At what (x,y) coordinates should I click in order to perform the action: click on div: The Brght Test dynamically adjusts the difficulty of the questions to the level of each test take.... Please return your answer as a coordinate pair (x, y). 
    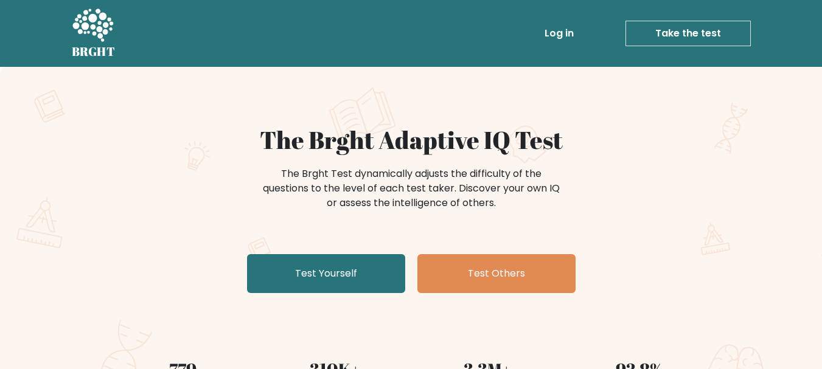
    Looking at the image, I should click on (411, 189).